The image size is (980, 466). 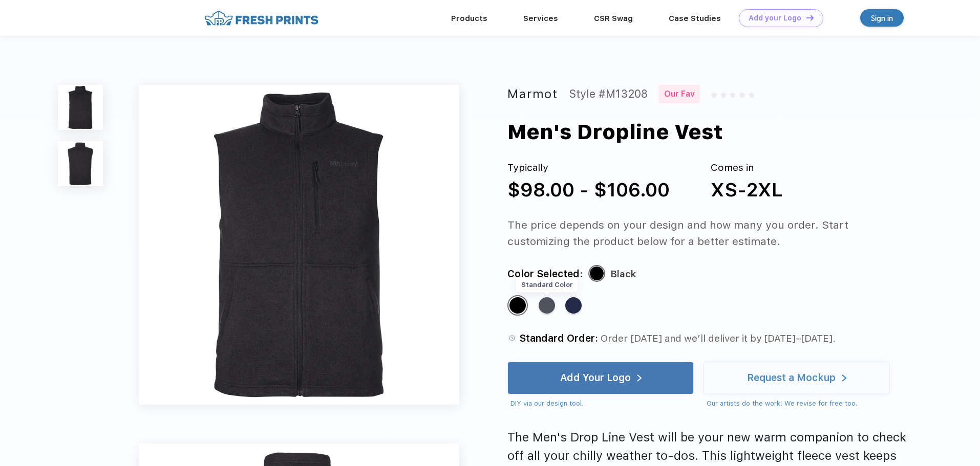 What do you see at coordinates (261, 18) in the screenshot?
I see `img: fo%20logo%202.webp` at bounding box center [261, 18].